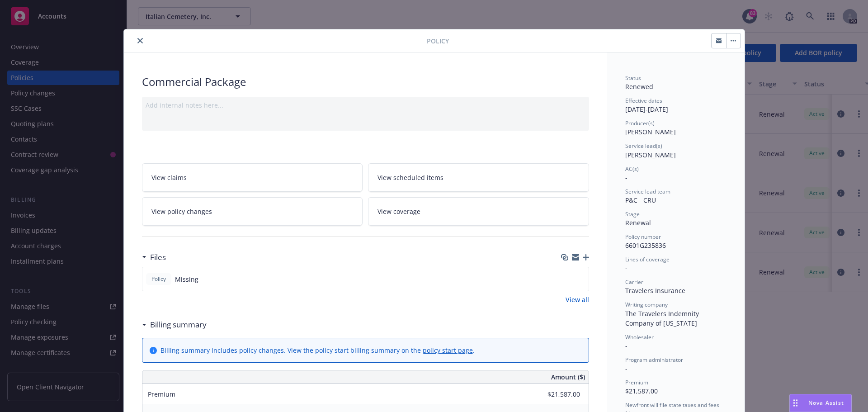 The height and width of the screenshot is (412, 868). Describe the element at coordinates (399, 212) in the screenshot. I see `span: View coverage` at that location.